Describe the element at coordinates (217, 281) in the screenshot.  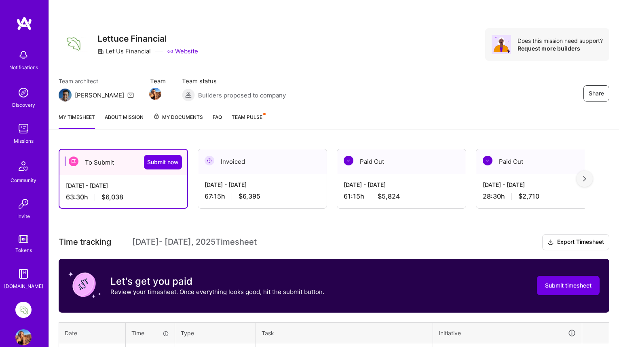
I see `h3: Let's get you paid` at that location.